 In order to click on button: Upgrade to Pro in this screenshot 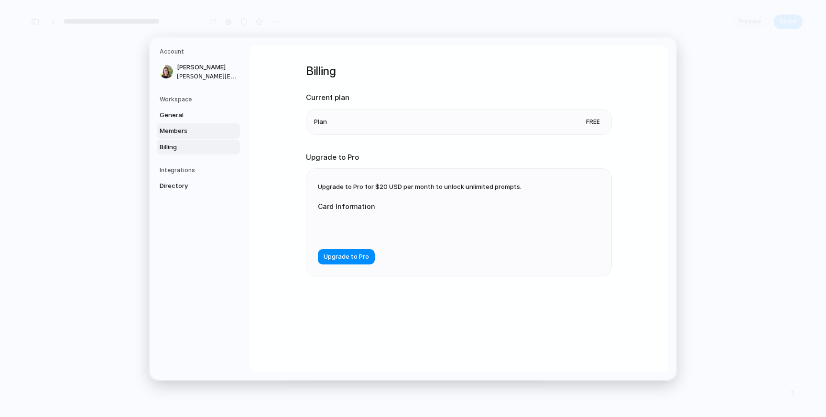, I will do `click(346, 257)`.